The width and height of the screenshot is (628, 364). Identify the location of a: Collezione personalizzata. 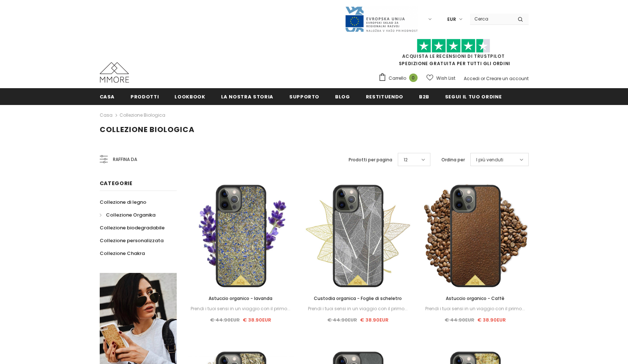
(132, 241).